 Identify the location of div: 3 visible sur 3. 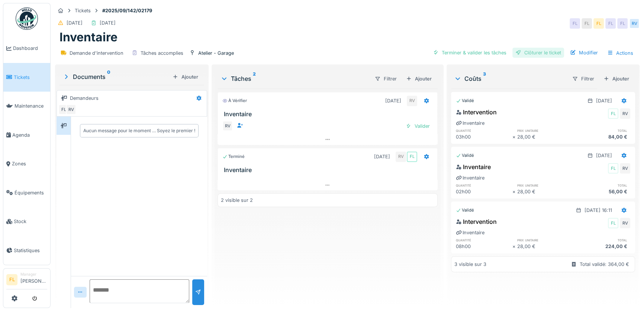
(470, 264).